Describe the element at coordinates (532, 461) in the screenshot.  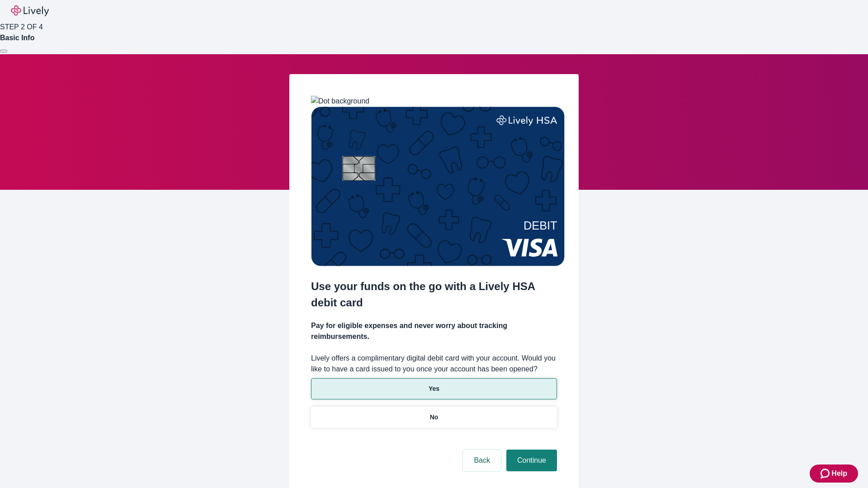
I see `button: Continue` at that location.